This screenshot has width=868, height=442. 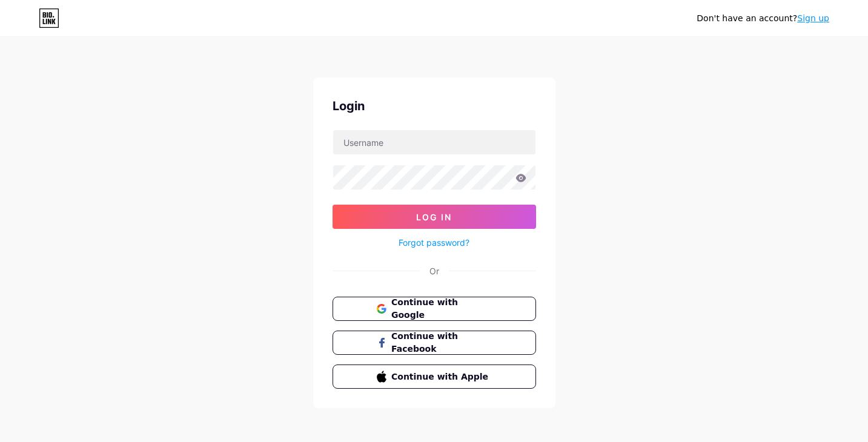 I want to click on input: Username, so click(x=434, y=142).